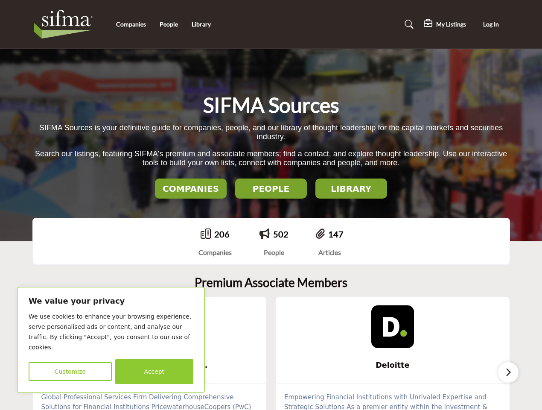 This screenshot has width=542, height=410. Describe the element at coordinates (351, 189) in the screenshot. I see `h2: LIBRARY` at that location.